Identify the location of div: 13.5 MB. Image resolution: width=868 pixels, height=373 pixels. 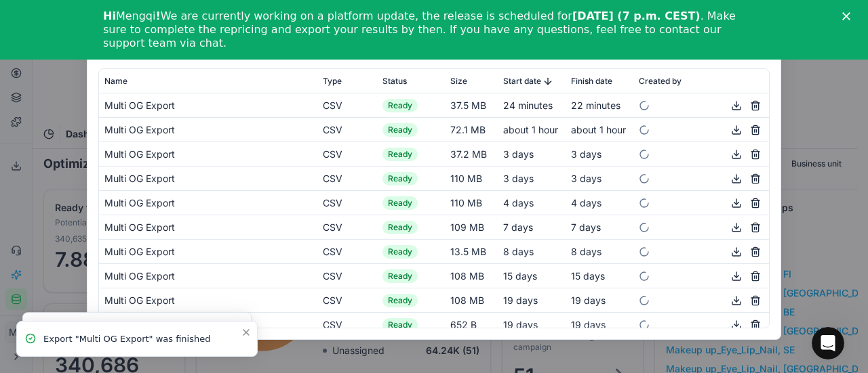
(472, 252).